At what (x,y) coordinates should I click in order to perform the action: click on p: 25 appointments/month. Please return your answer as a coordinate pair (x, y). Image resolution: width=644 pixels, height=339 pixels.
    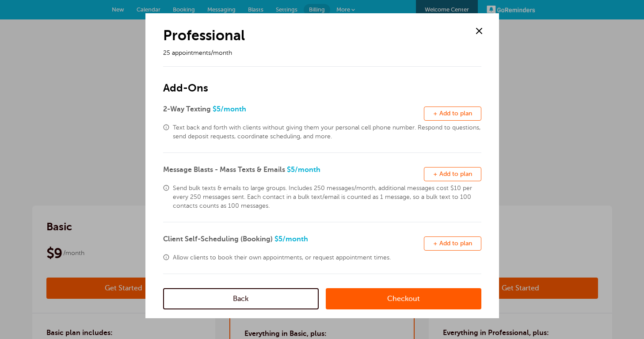
    Looking at the image, I should click on (313, 53).